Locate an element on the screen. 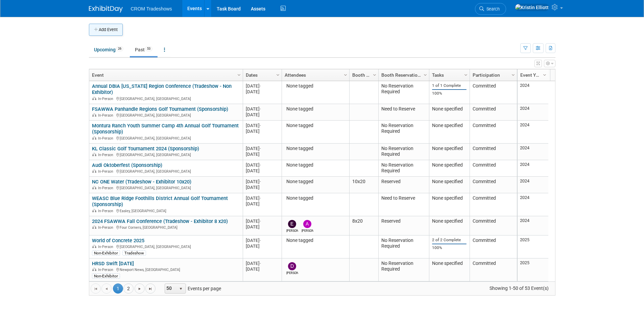  a: Upcoming26 is located at coordinates (108, 50).